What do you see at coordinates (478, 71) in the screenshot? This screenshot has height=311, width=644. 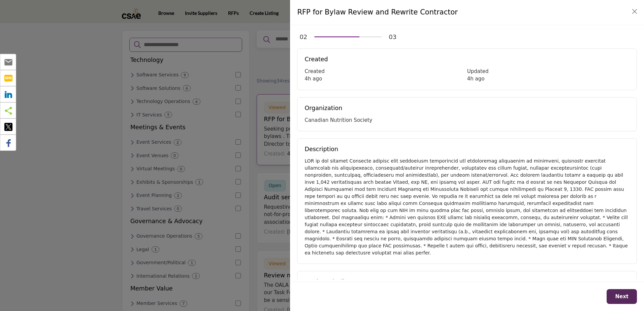 I see `span: Updated` at bounding box center [478, 71].